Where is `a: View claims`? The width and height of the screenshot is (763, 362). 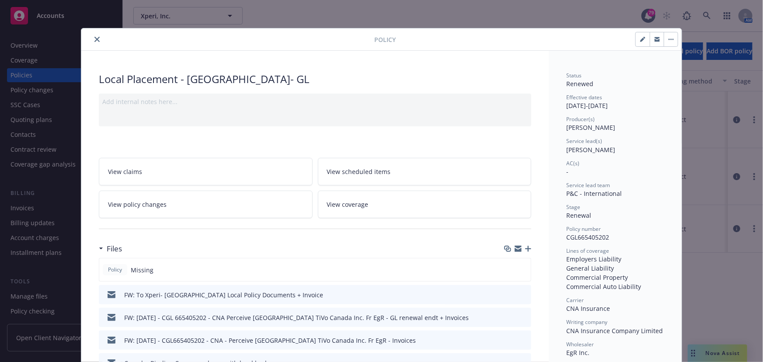 a: View claims is located at coordinates (206, 171).